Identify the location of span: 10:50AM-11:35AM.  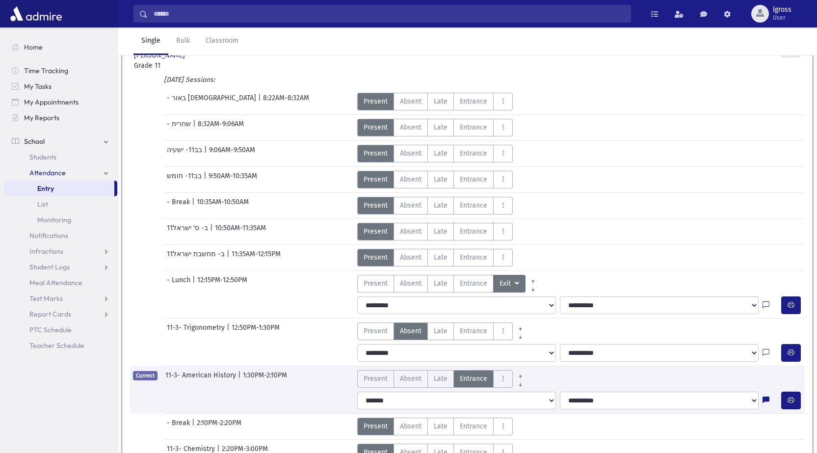
(240, 232).